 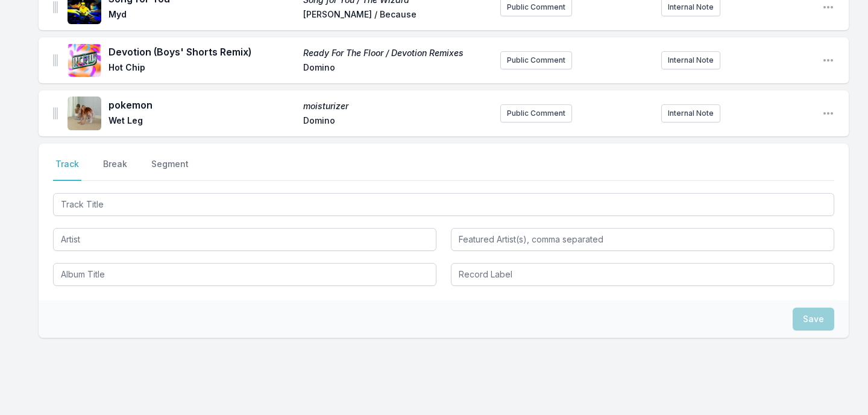 I want to click on button: Save, so click(x=813, y=319).